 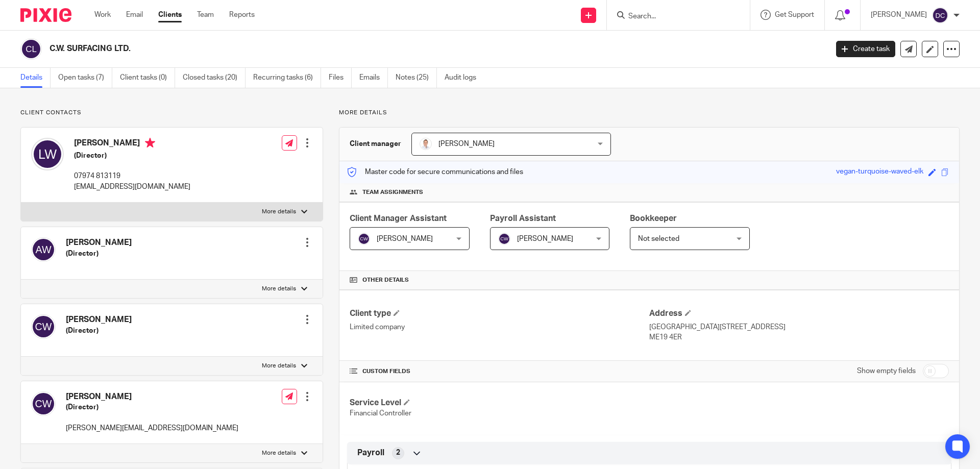 What do you see at coordinates (523, 219) in the screenshot?
I see `span: Payroll Assistant` at bounding box center [523, 219].